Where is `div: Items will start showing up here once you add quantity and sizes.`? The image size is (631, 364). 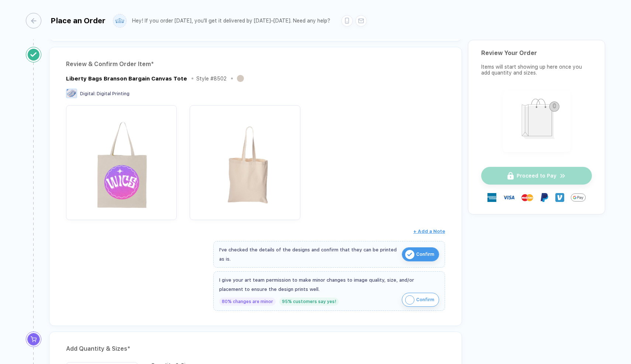 div: Items will start showing up here once you add quantity and sizes. is located at coordinates (537, 70).